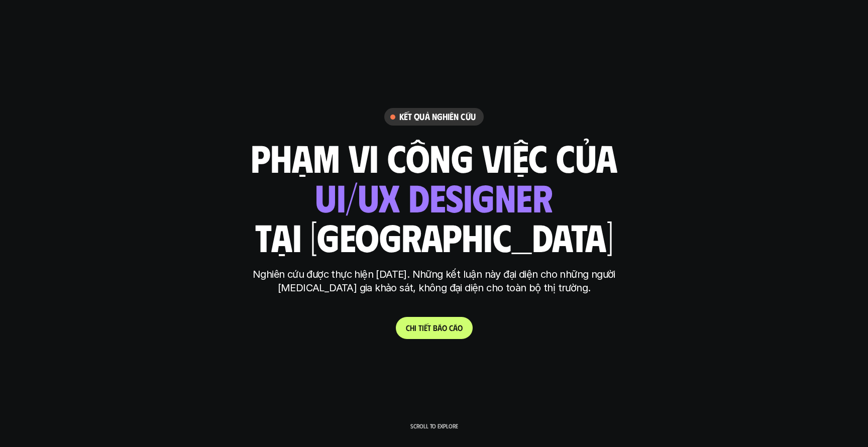 The width and height of the screenshot is (868, 447). Describe the element at coordinates (435, 328) in the screenshot. I see `span: b` at that location.